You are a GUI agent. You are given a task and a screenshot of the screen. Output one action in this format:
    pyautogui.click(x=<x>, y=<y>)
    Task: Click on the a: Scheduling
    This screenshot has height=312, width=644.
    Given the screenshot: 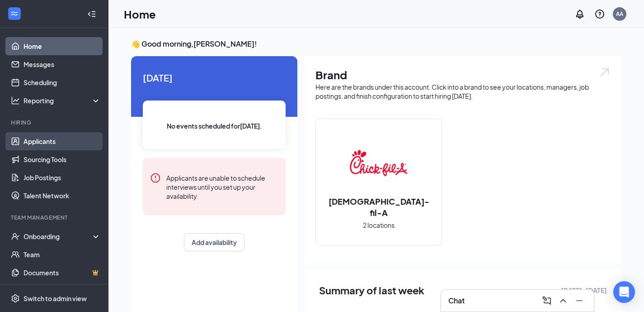 What is the action you would take?
    pyautogui.click(x=62, y=82)
    